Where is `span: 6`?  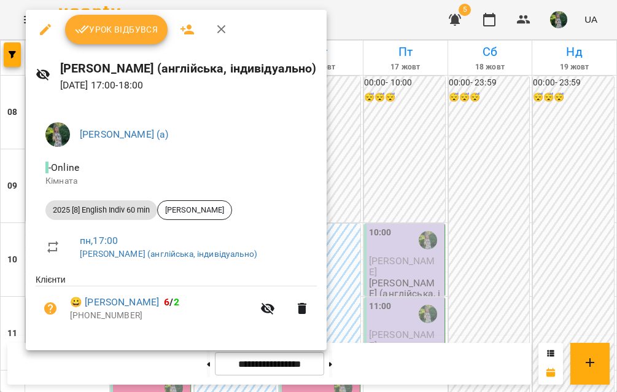
span: 6 is located at coordinates (166, 301).